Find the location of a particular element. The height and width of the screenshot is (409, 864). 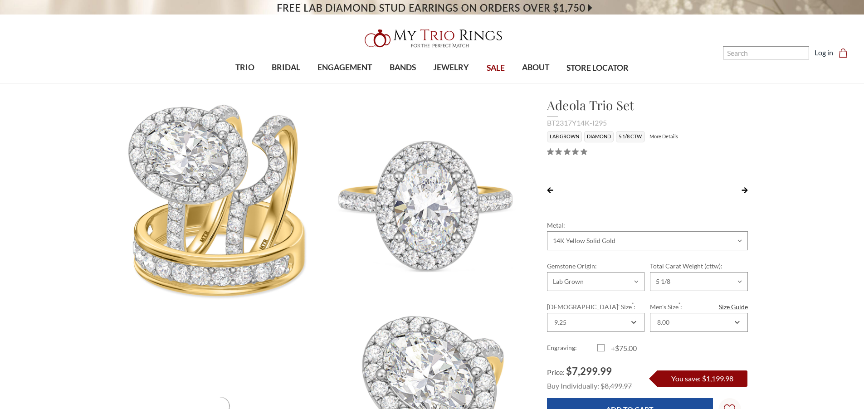

a: Size Guide is located at coordinates (734, 307).